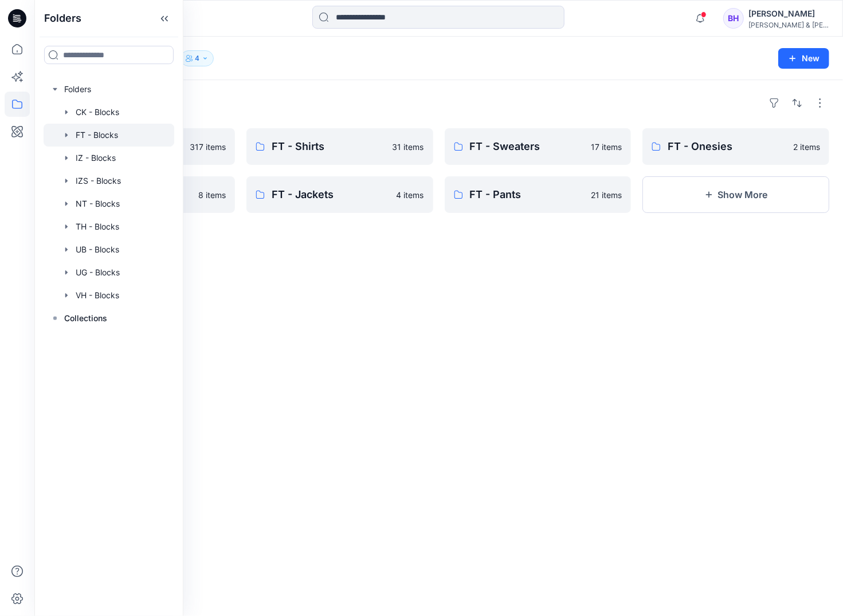 The image size is (843, 616). What do you see at coordinates (207, 147) in the screenshot?
I see `p: 317 items` at bounding box center [207, 147].